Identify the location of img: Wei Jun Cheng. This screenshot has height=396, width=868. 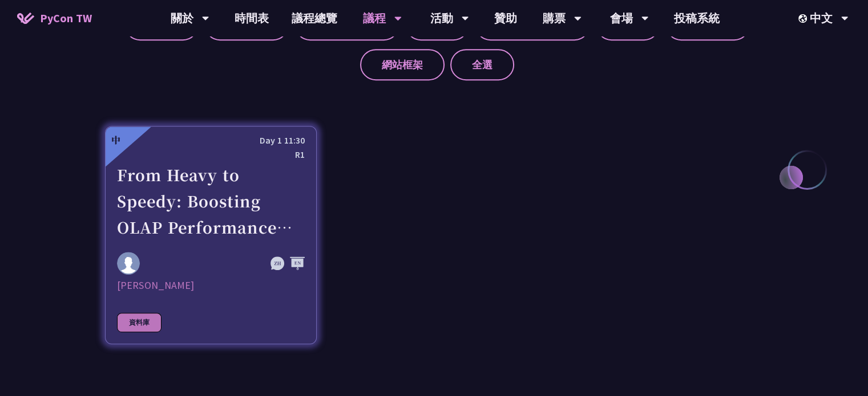
(129, 263).